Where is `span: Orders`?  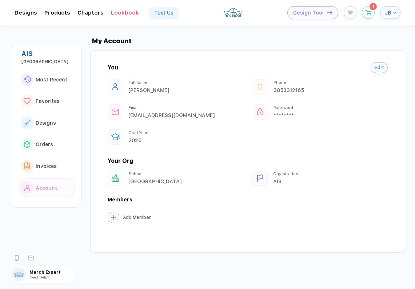
span: Orders is located at coordinates (44, 144).